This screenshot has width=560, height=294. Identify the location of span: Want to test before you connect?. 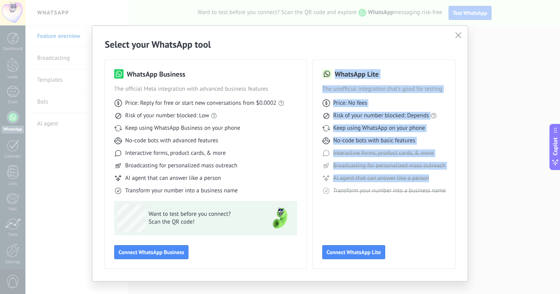
(206, 214).